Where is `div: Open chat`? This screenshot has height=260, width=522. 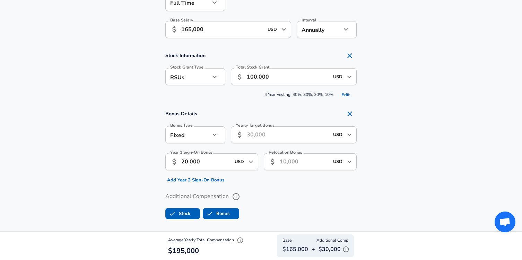 div: Open chat is located at coordinates (505, 222).